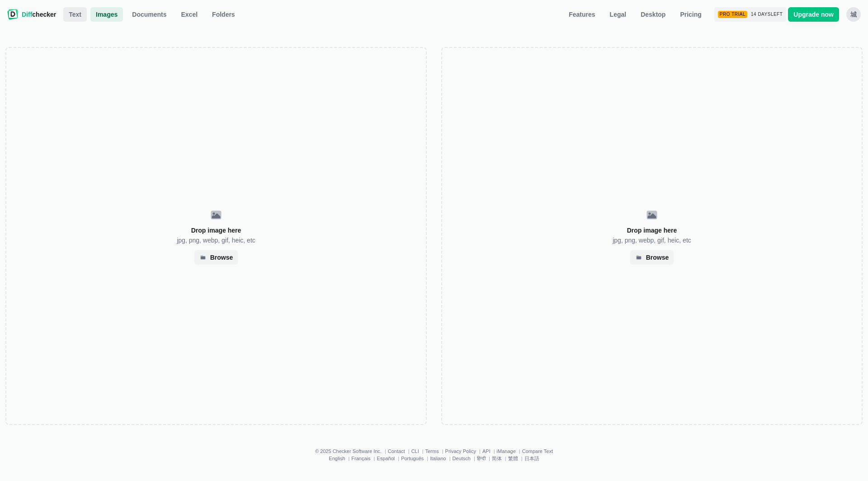 The width and height of the screenshot is (868, 481). Describe the element at coordinates (397, 451) in the screenshot. I see `a: Contact` at that location.